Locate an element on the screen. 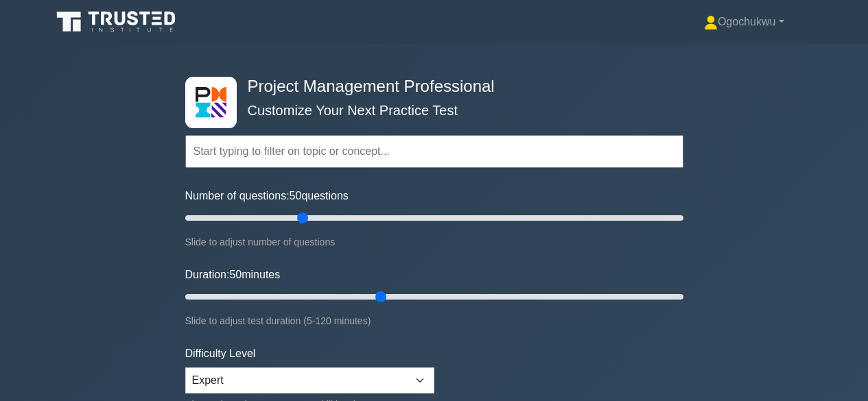 The height and width of the screenshot is (401, 868). h4: Project Management Professional is located at coordinates (429, 86).